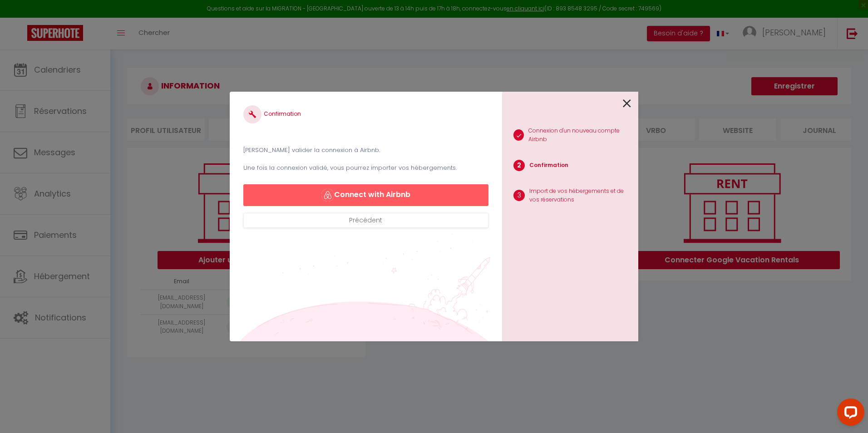  What do you see at coordinates (366, 168) in the screenshot?
I see `p: Une fois la connexion validé, vous pourrez importer vos hébergements.` at bounding box center [366, 168].